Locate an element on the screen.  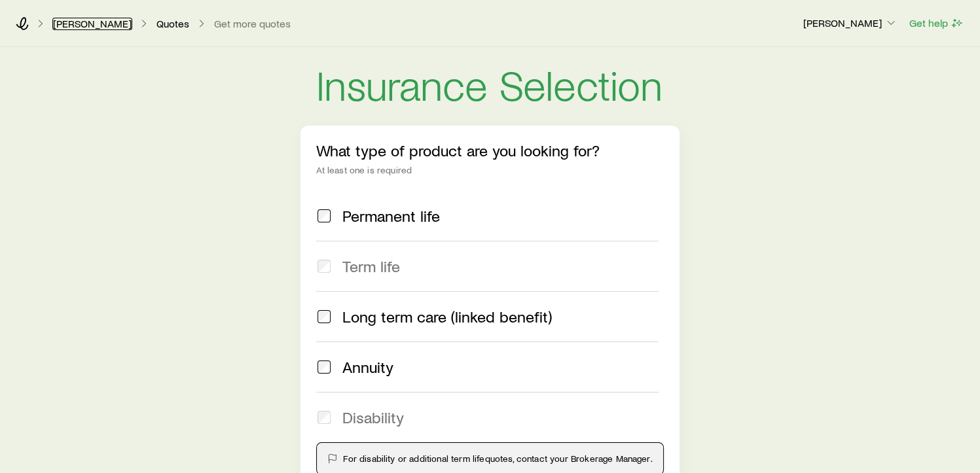
a: Quotes is located at coordinates (173, 23).